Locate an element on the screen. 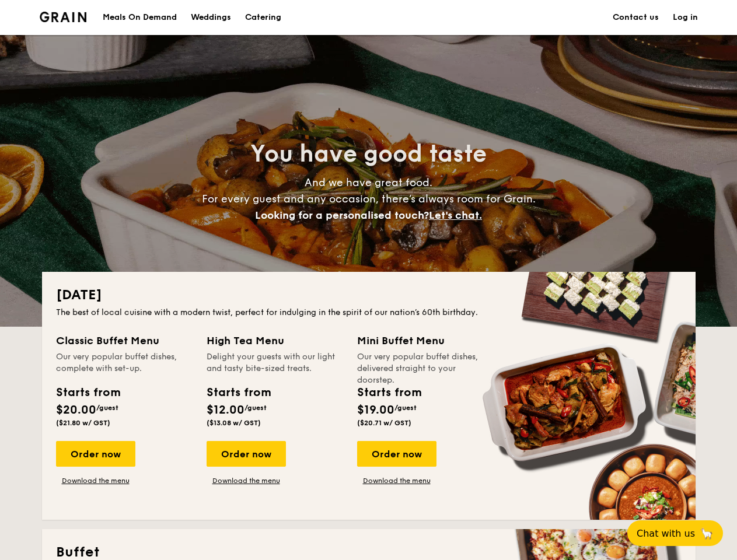  span: Let's chat. is located at coordinates (455, 215).